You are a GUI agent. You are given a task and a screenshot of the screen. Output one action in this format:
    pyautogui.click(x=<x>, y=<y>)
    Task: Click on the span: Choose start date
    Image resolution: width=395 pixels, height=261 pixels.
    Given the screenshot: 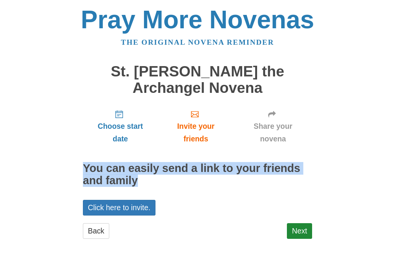 What is the action you would take?
    pyautogui.click(x=120, y=133)
    